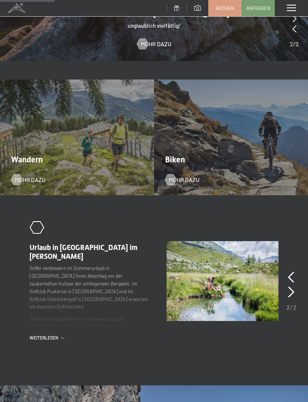 Image resolution: width=308 pixels, height=402 pixels. I want to click on a: Buchen, so click(225, 8).